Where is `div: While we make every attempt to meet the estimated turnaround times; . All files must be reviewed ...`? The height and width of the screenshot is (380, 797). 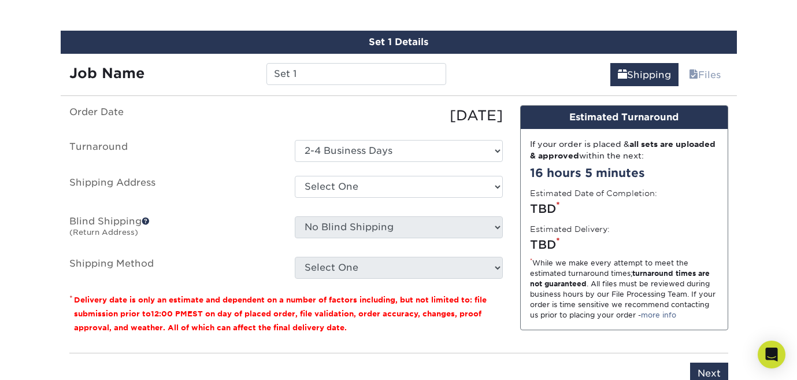
div: While we make every attempt to meet the estimated turnaround times; . All files must be reviewed ... is located at coordinates (624, 289).